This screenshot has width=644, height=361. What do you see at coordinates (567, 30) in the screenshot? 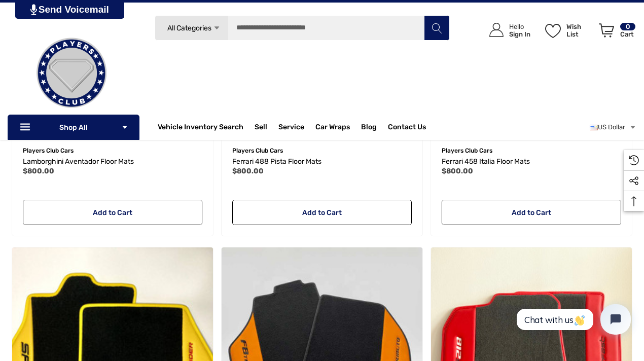
I see `a: Wish List Wish List` at bounding box center [567, 30].